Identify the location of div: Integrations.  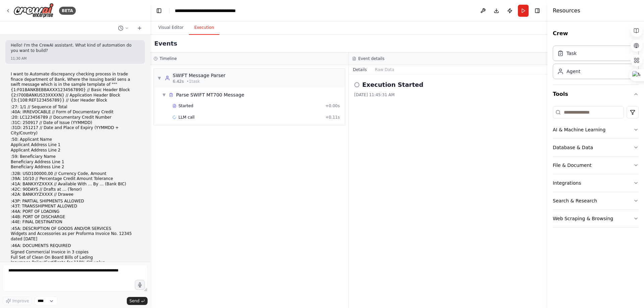
(567, 183).